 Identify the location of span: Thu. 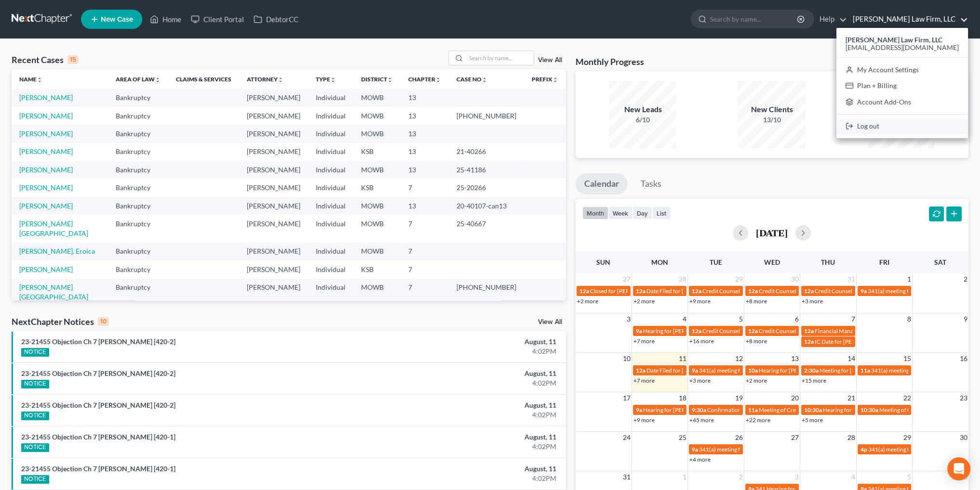
(828, 262).